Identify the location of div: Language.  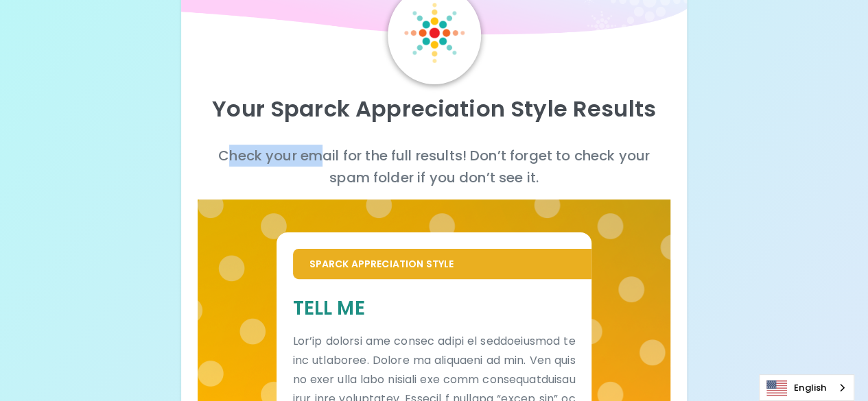
(806, 387).